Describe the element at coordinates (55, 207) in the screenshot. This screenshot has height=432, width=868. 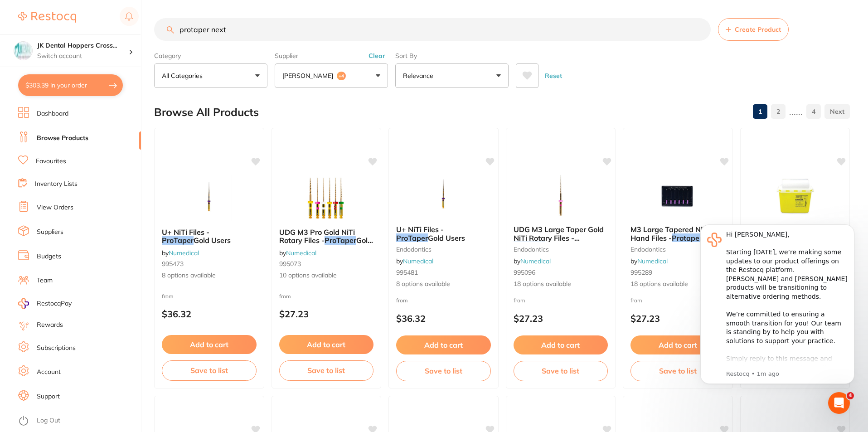
I see `a: View Orders` at that location.